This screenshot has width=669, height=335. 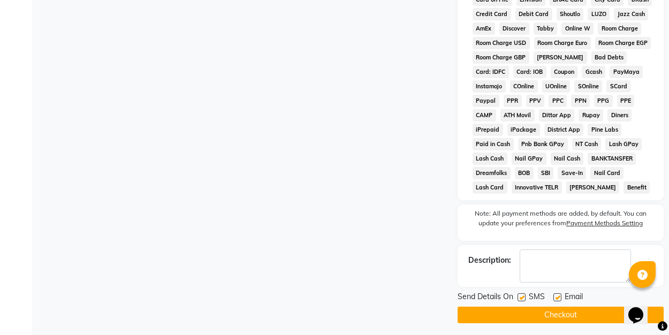 What do you see at coordinates (543, 144) in the screenshot?
I see `span: Pnb Bank GPay` at bounding box center [543, 144].